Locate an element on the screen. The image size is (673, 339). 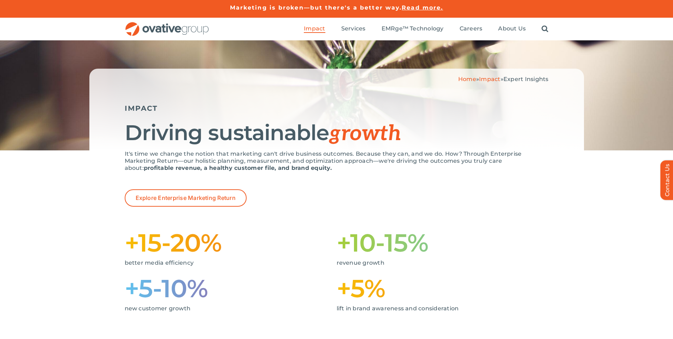
h1: +5% is located at coordinates (443, 288).